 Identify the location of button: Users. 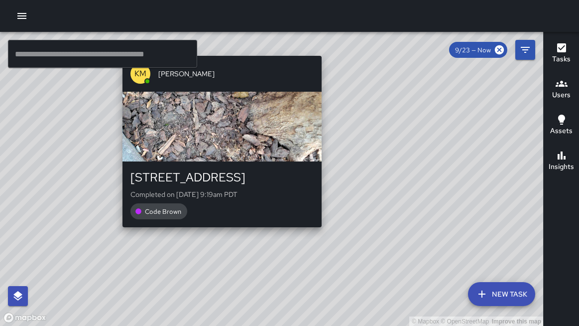
(561, 90).